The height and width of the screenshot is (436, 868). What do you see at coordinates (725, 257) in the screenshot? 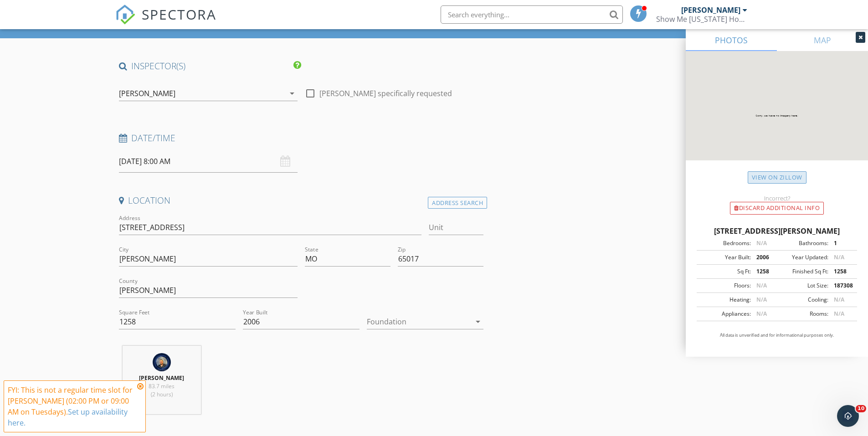
I see `div: Year Built:` at bounding box center [725, 257].